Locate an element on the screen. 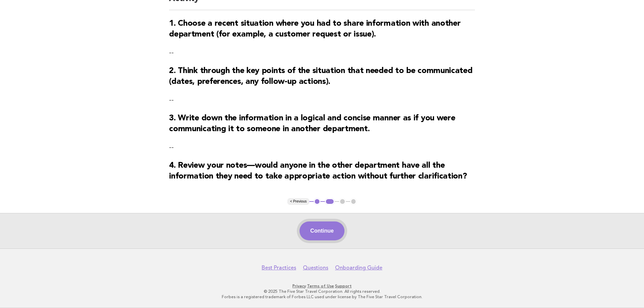 This screenshot has width=644, height=308. a: Best Practices is located at coordinates (279, 268).